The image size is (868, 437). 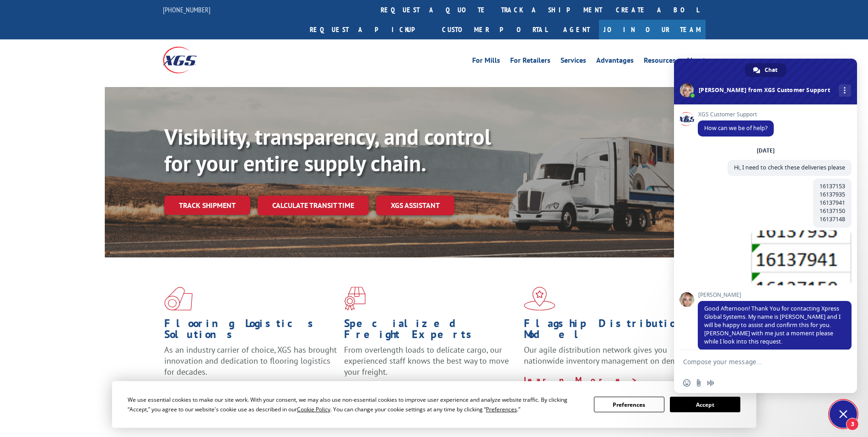 I want to click on span: Hi, I need to check these deliveries please, so click(x=789, y=167).